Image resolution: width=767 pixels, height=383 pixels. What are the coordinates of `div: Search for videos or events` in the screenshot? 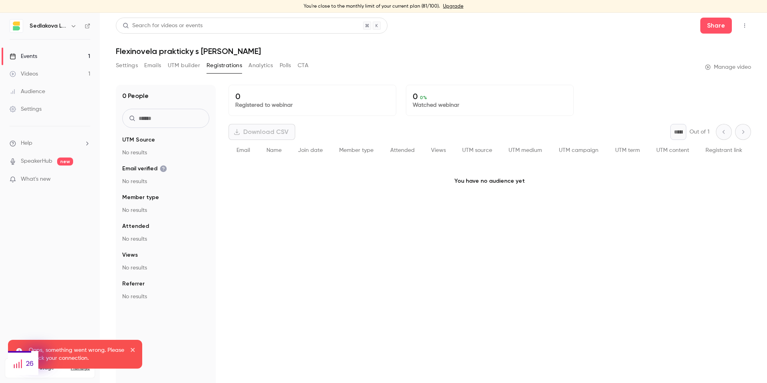 It's located at (163, 26).